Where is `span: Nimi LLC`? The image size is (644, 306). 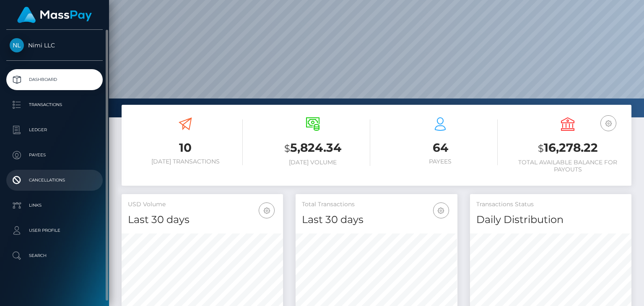
span: Nimi LLC is located at coordinates (54, 45).